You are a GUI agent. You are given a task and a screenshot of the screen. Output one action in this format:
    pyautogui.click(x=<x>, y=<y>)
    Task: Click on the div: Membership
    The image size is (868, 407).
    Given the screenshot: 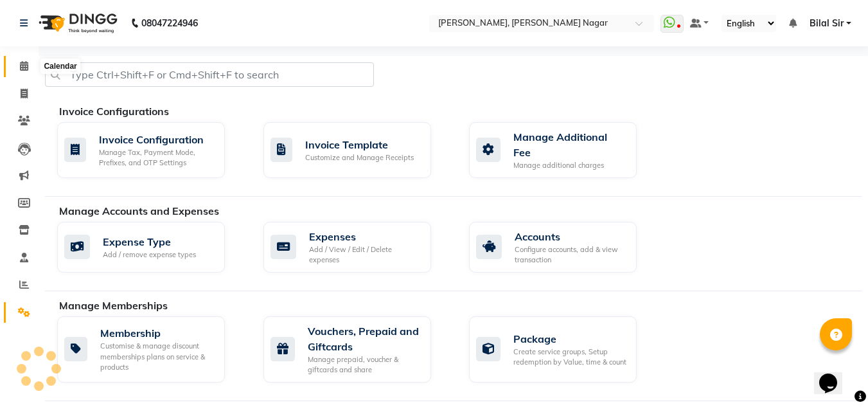 What is the action you would take?
    pyautogui.click(x=157, y=333)
    